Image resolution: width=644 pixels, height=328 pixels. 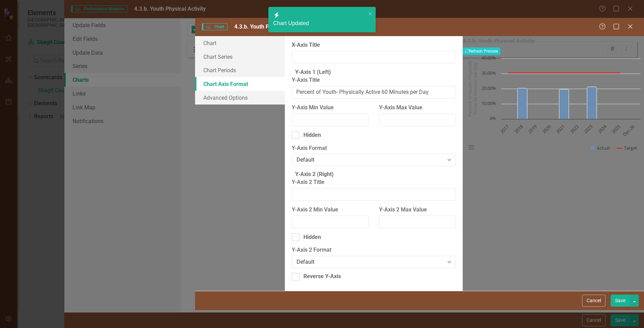 I want to click on g: Target, series 2 of 2. Line with 10 data points., so click(x=564, y=73).